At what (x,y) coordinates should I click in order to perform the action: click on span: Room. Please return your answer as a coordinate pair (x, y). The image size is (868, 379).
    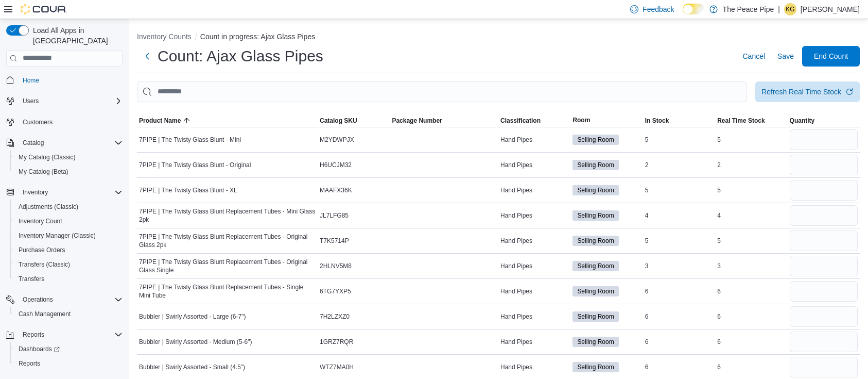
    Looking at the image, I should click on (581, 120).